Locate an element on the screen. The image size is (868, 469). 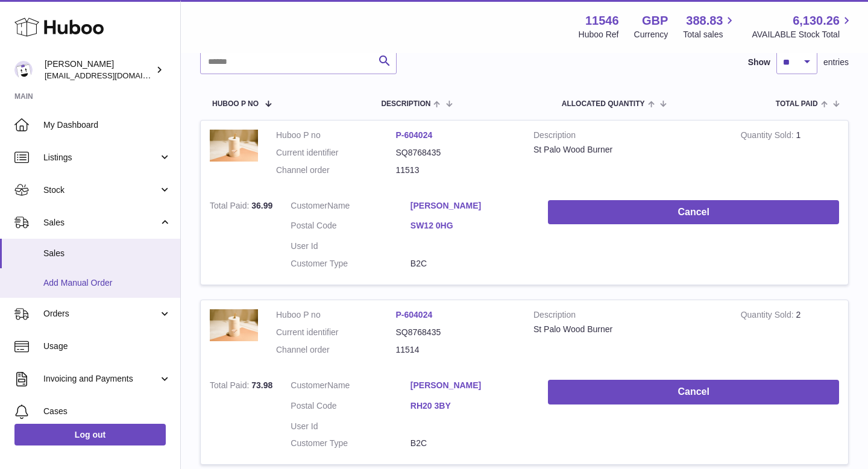
span: Stock is located at coordinates (101, 190).